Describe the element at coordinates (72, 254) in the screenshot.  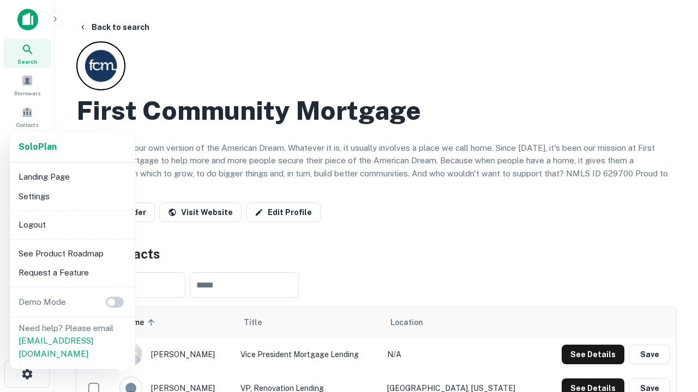
I see `li: See Product Roadmap` at that location.